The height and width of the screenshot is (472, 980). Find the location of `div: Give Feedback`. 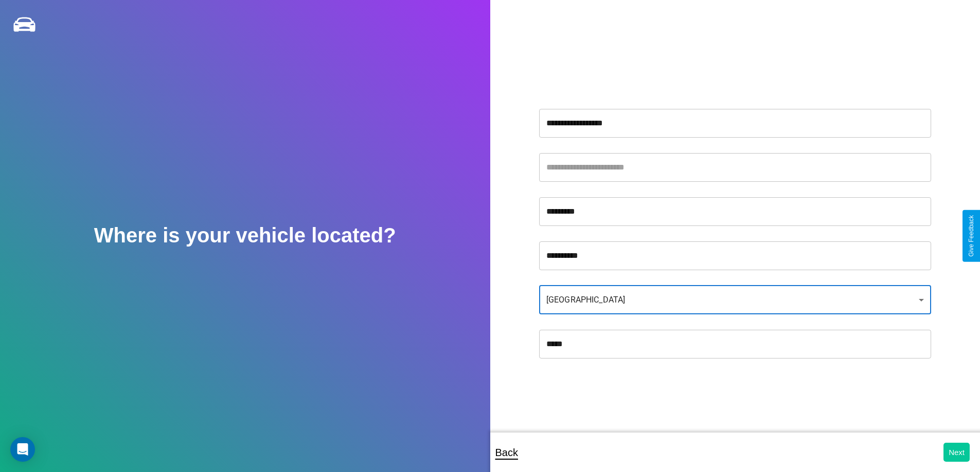

div: Give Feedback is located at coordinates (971, 236).